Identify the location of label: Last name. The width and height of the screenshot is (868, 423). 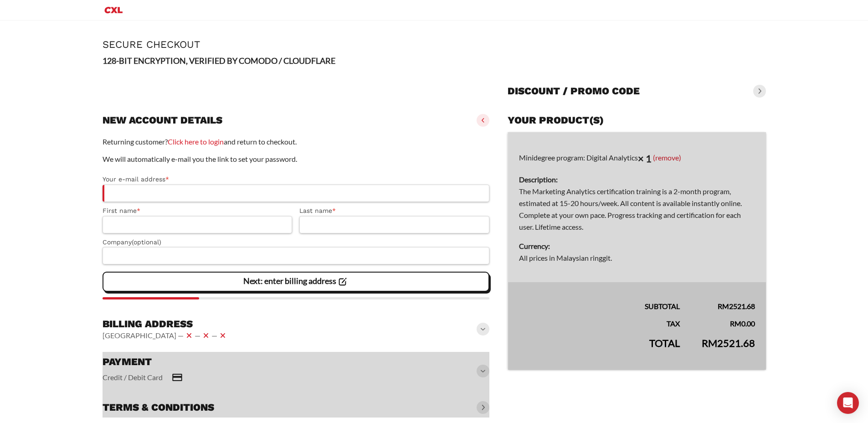
(395, 211).